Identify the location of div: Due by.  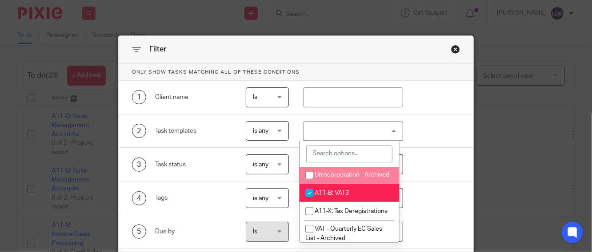
(193, 232).